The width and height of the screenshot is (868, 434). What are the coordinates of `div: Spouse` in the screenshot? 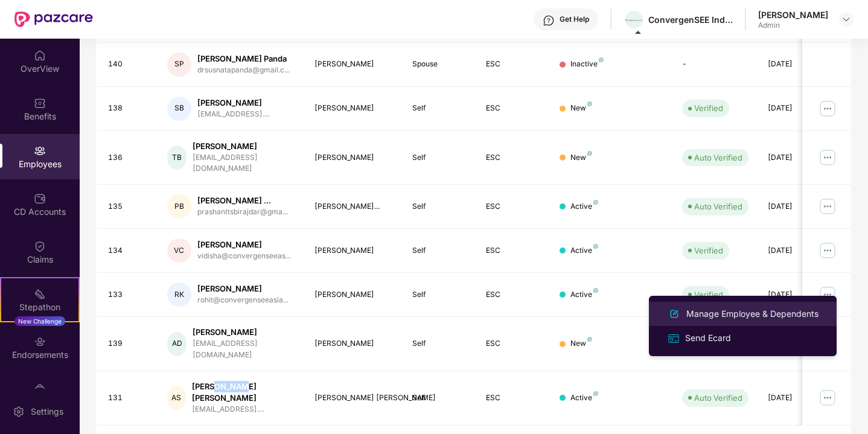 It's located at (439, 64).